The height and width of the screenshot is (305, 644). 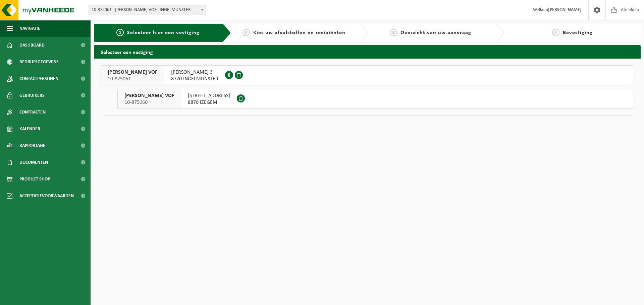 I want to click on span: Kies uw afvalstoffen en recipiënten, so click(x=299, y=33).